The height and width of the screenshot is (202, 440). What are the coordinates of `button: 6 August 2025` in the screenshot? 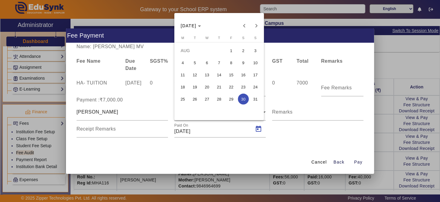 It's located at (207, 63).